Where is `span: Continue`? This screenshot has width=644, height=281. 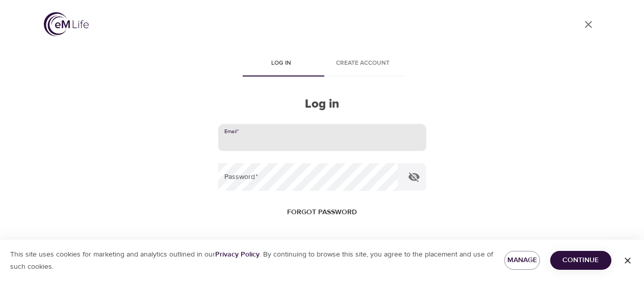 span: Continue is located at coordinates (581, 261).